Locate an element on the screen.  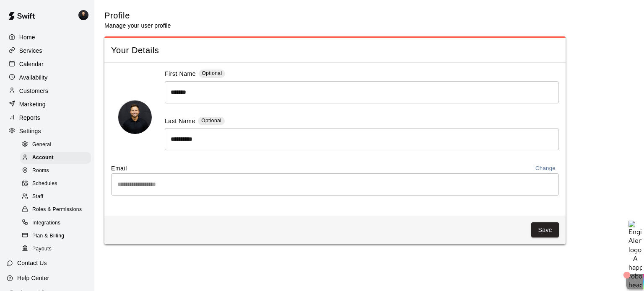
p: Calendar is located at coordinates (31, 64).